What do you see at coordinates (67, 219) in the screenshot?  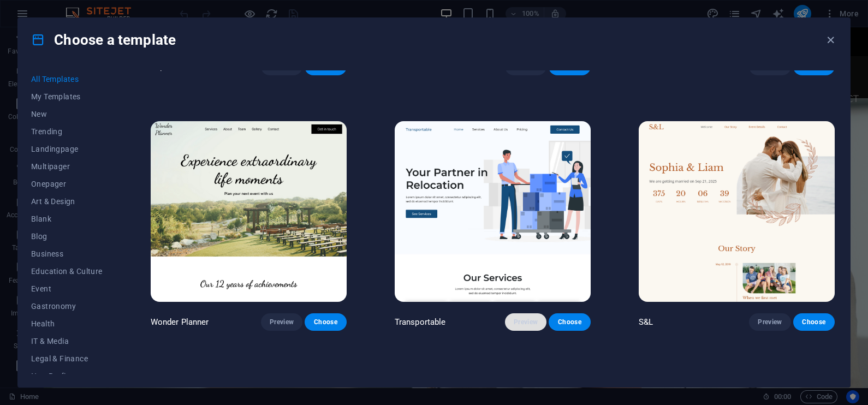 I see `button: Blank` at bounding box center [67, 219].